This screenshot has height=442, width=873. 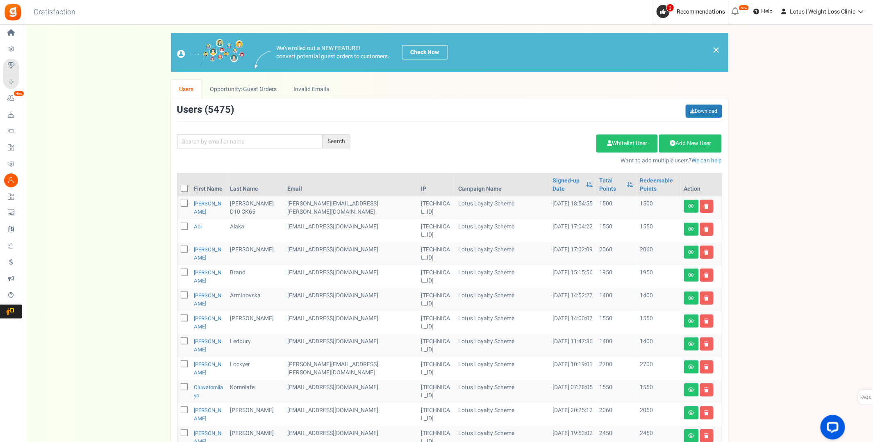 What do you see at coordinates (763, 11) in the screenshot?
I see `a: Help` at bounding box center [763, 11].